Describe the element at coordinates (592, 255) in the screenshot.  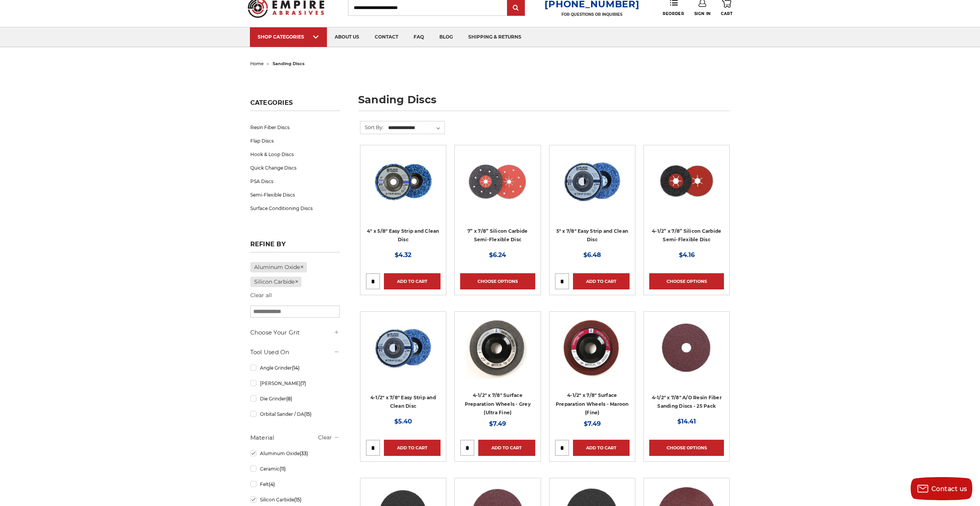
I see `span: $6.48` at that location.